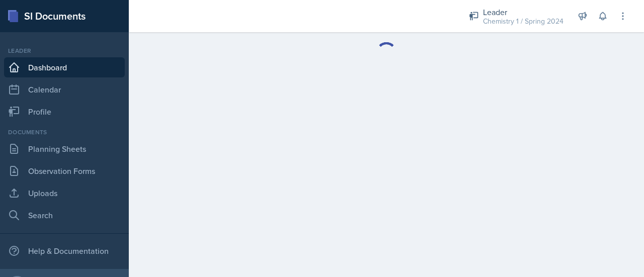  I want to click on div: Help & Documentation, so click(64, 251).